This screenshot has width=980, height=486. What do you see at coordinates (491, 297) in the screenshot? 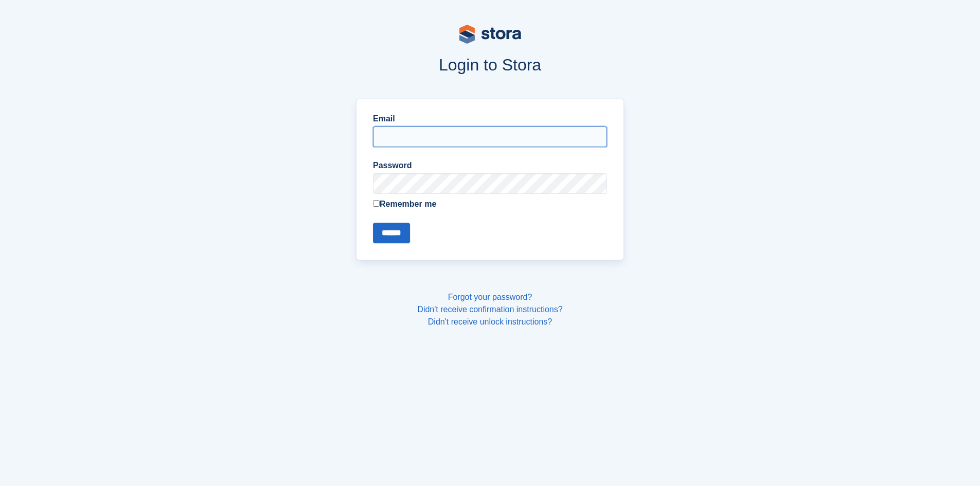
I see `a: Forgot your password?` at bounding box center [491, 297].